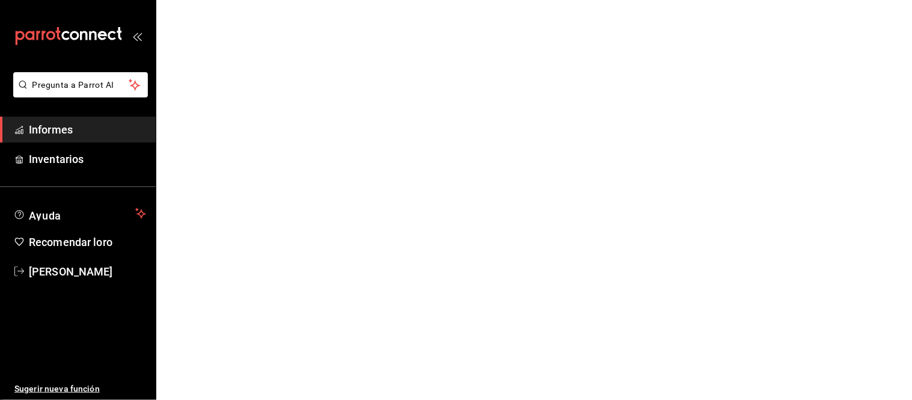 Image resolution: width=912 pixels, height=400 pixels. I want to click on font: Informes, so click(51, 129).